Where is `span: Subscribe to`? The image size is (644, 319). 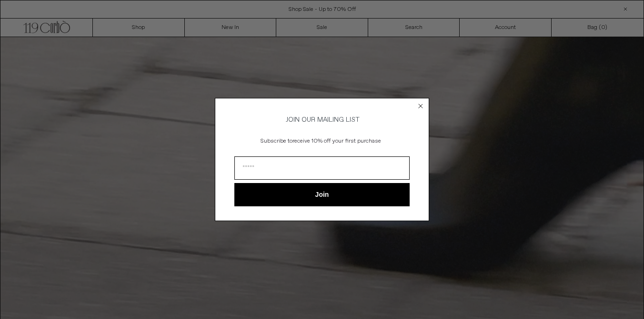
span: Subscribe to is located at coordinates (276, 141).